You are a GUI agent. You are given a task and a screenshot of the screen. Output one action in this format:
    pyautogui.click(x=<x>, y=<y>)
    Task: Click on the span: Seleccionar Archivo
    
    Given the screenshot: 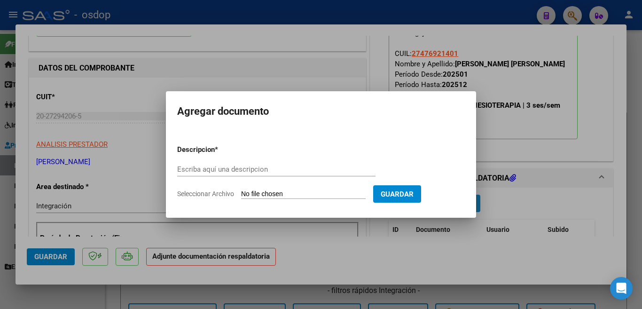 What is the action you would take?
    pyautogui.click(x=205, y=194)
    